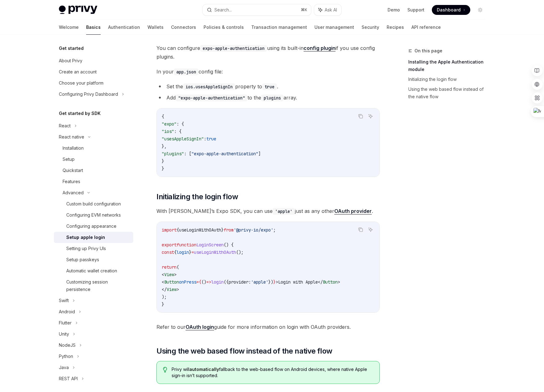 The height and width of the screenshot is (392, 544). Describe the element at coordinates (73, 170) in the screenshot. I see `div: Quickstart` at that location.